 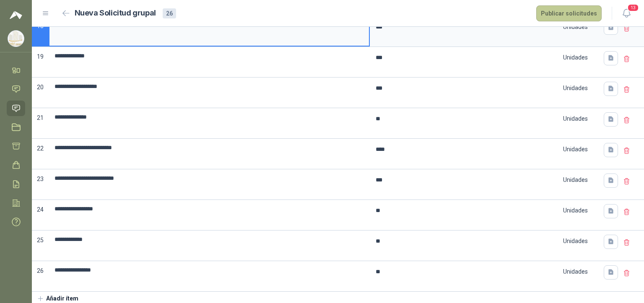 I want to click on p: 21, so click(x=41, y=124).